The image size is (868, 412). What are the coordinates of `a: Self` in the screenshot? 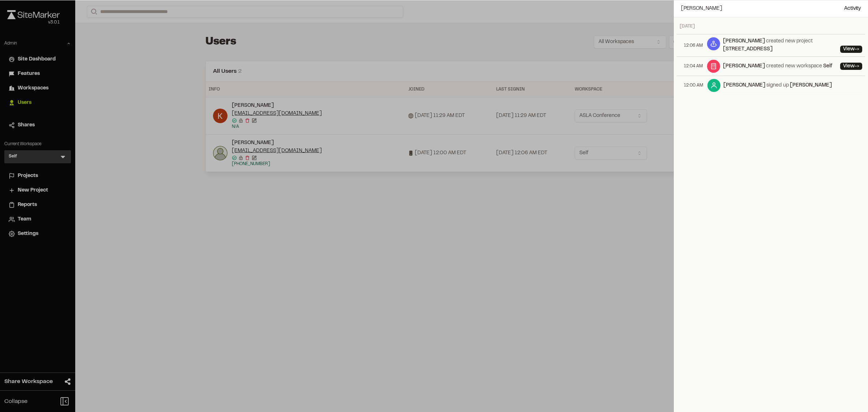 It's located at (827, 66).